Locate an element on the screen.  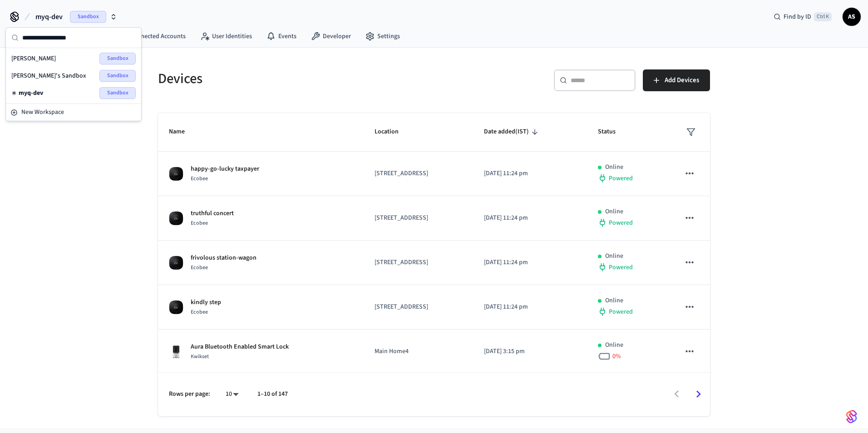
span: Name is located at coordinates (182, 132).